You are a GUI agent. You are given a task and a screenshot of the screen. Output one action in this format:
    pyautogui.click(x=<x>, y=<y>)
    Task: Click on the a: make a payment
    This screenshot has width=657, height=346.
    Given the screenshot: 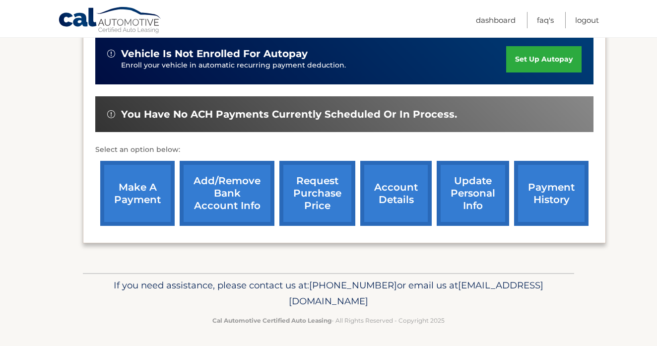 What is the action you would take?
    pyautogui.click(x=137, y=193)
    